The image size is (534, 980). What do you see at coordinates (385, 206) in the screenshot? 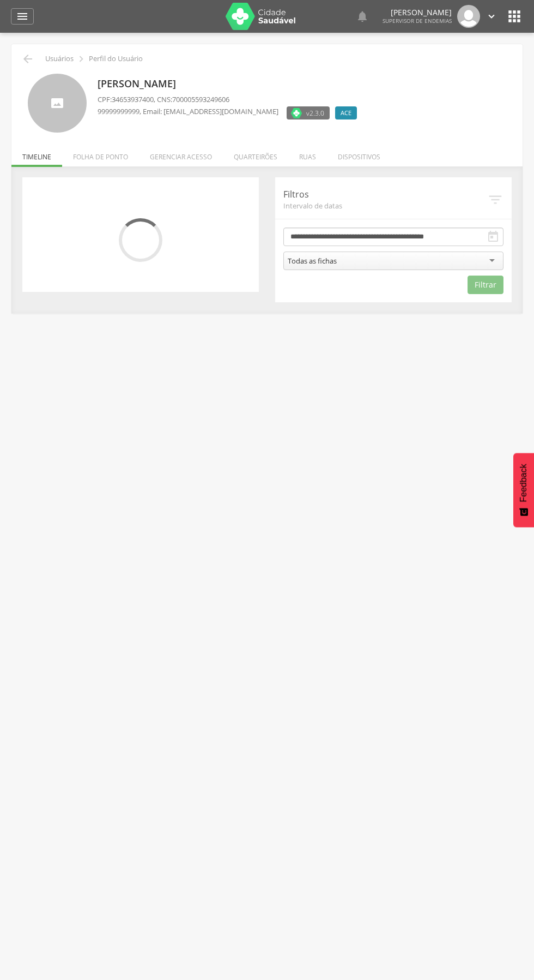
I see `span: Intervalo de datas` at bounding box center [385, 206].